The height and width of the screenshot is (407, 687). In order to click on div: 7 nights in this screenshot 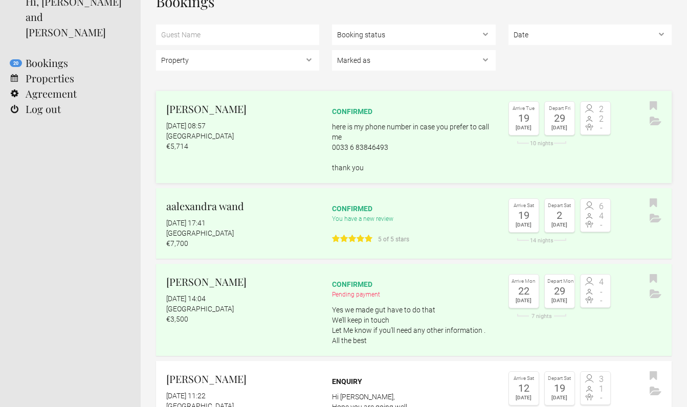, I will do `click(542, 316)`.